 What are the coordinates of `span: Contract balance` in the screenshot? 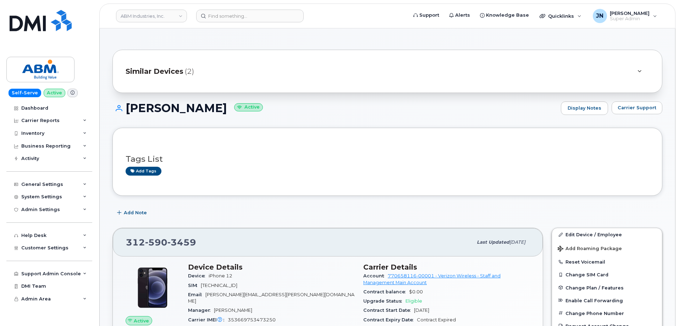 It's located at (386, 291).